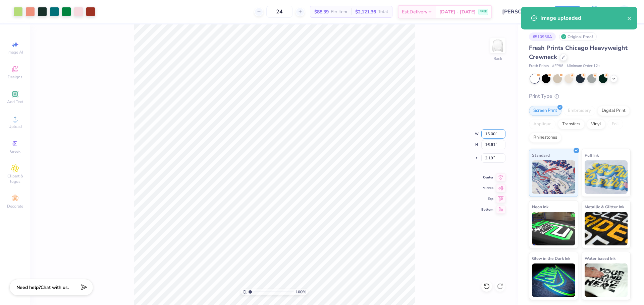  What do you see at coordinates (301, 293) in the screenshot?
I see `span: 100 %` at bounding box center [301, 293].